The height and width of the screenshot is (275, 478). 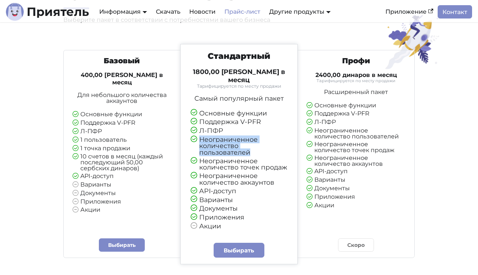 I want to click on a: Информация, so click(x=123, y=11).